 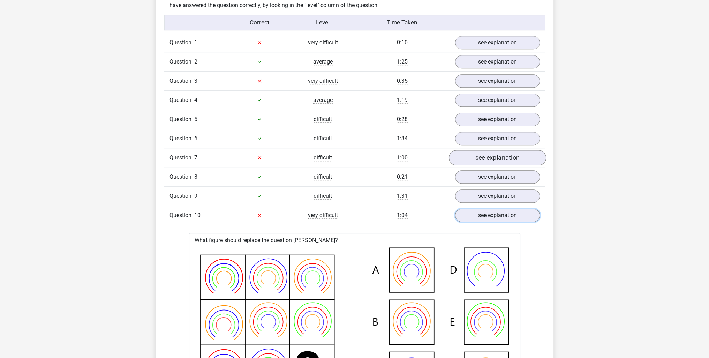 What do you see at coordinates (402, 138) in the screenshot?
I see `span: 1:34` at bounding box center [402, 138].